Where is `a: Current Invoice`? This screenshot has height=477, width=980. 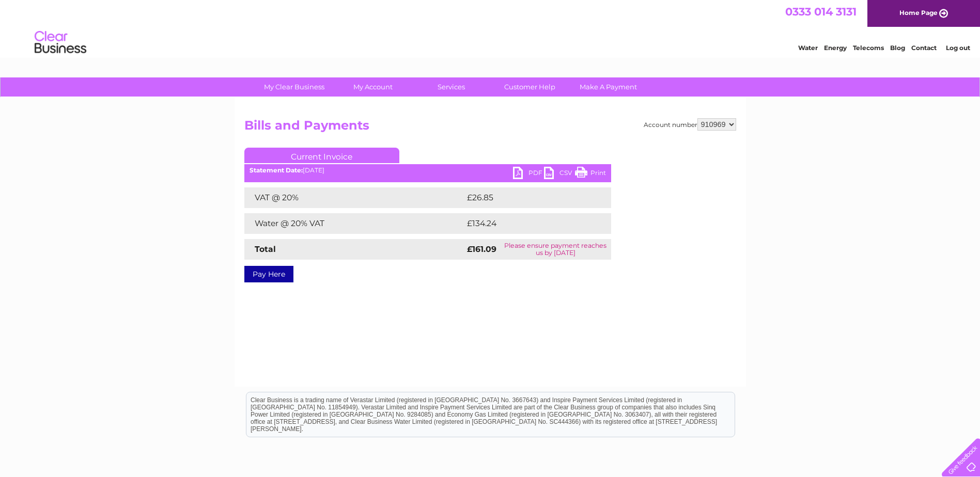
a: Current Invoice is located at coordinates (322, 156).